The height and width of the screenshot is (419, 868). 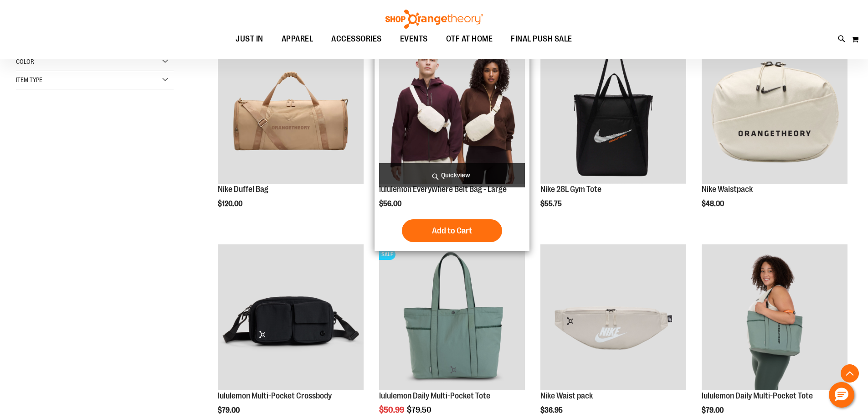 I want to click on span: EVENTS, so click(x=414, y=39).